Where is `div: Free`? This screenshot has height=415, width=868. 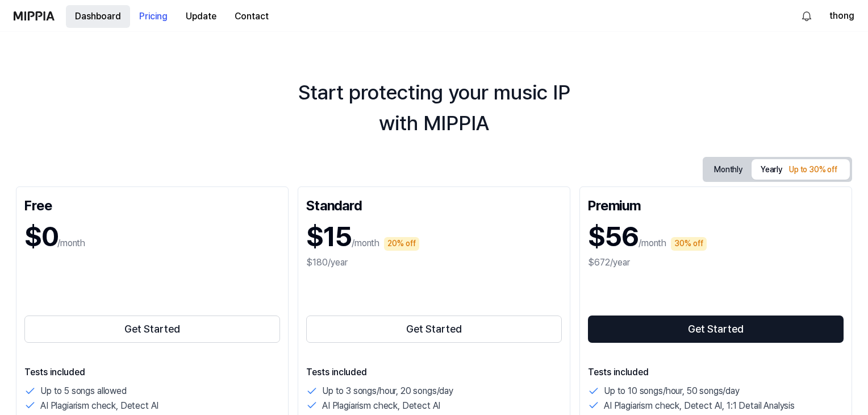
div: Free is located at coordinates (152, 204).